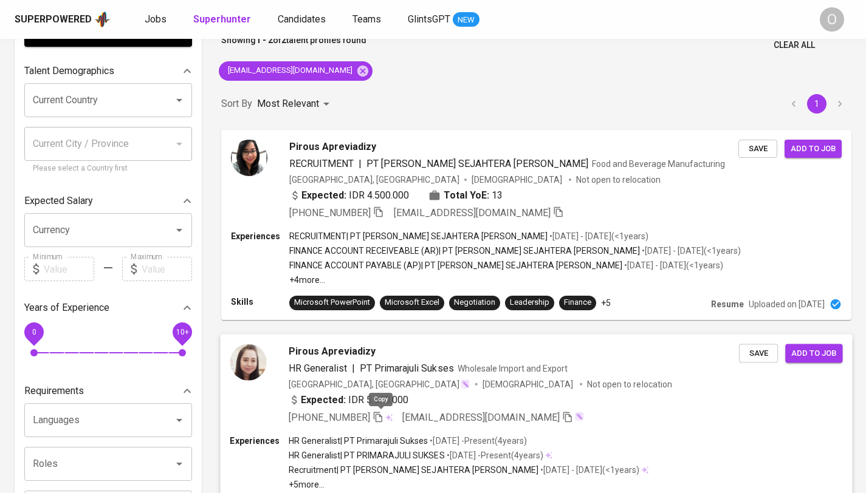  What do you see at coordinates (606, 303) in the screenshot?
I see `p: +5` at bounding box center [606, 303].